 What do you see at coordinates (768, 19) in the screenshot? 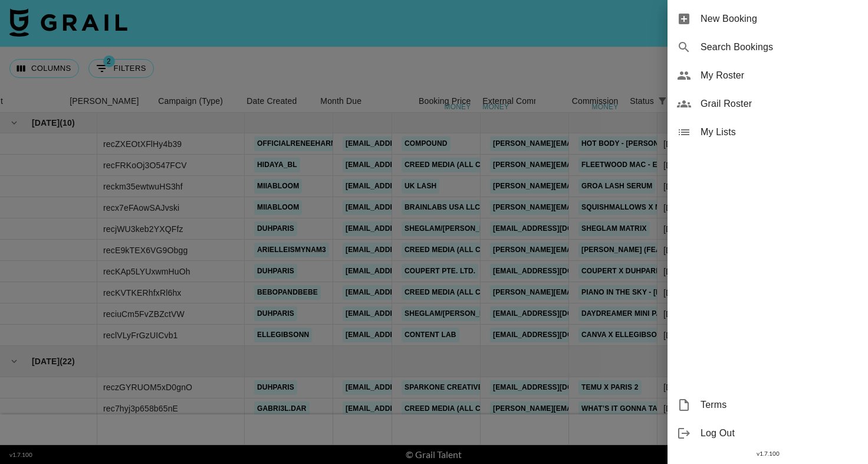
I see `div: New Booking` at bounding box center [768, 19].